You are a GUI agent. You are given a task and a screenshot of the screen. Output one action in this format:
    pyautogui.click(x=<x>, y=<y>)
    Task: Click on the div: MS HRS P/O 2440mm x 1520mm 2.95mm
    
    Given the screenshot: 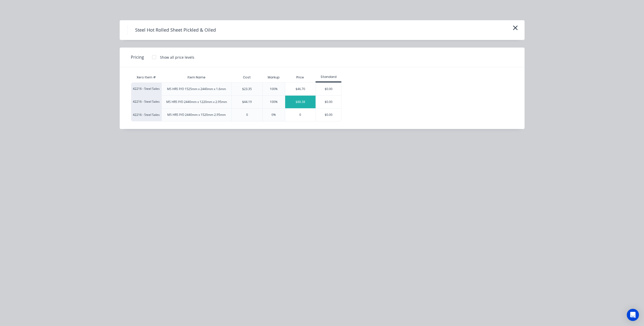 What is the action you would take?
    pyautogui.click(x=196, y=115)
    